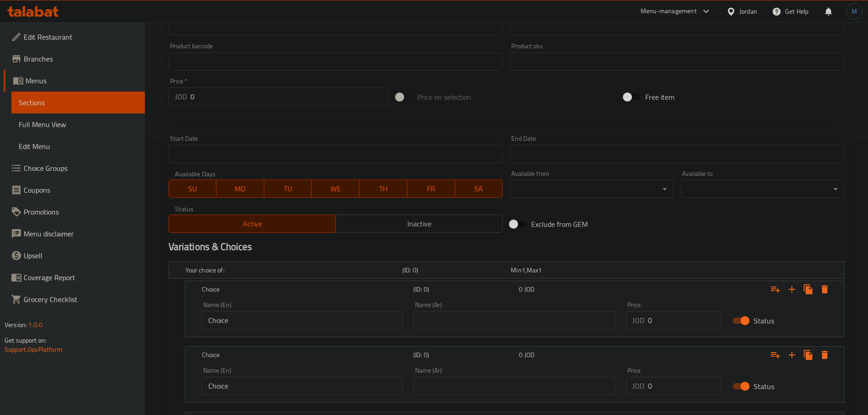 The height and width of the screenshot is (415, 868). I want to click on span: SU, so click(193, 189).